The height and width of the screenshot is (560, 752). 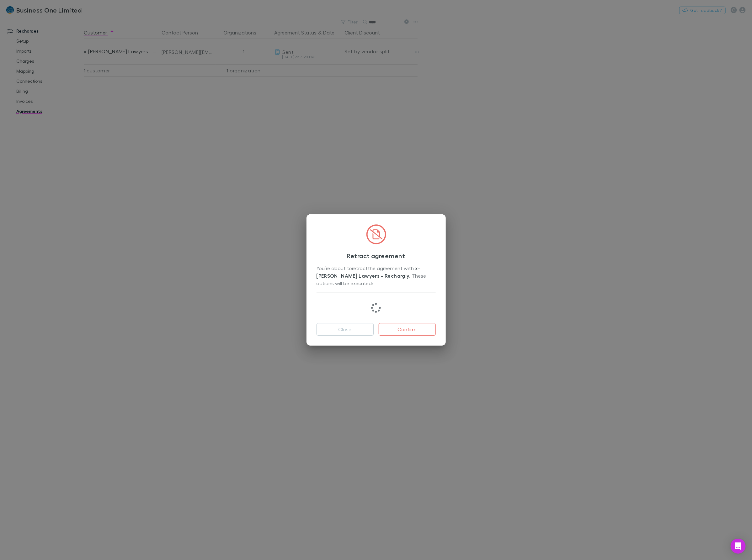 I want to click on div: Open Intercom Messenger, so click(x=738, y=547).